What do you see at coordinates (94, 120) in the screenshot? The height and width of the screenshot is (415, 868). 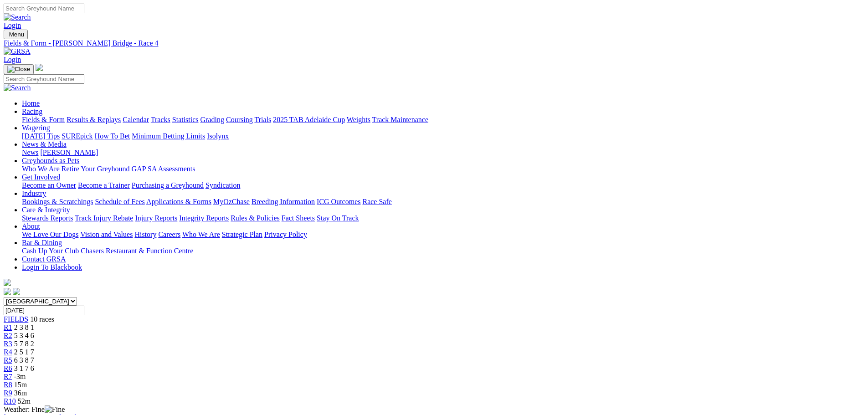 I see `a: Results & Replays` at bounding box center [94, 120].